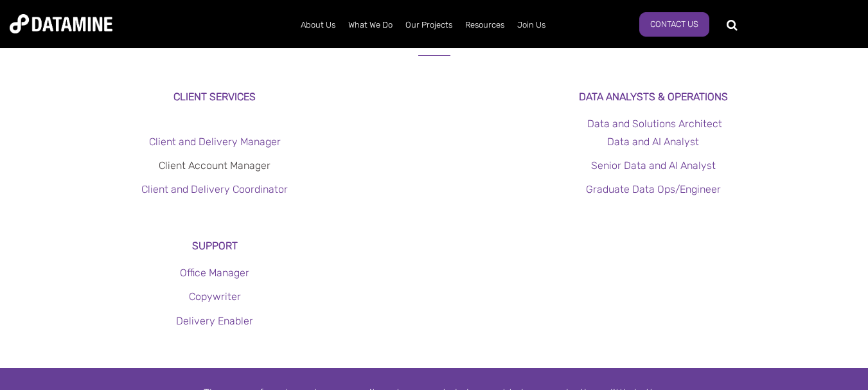 The image size is (868, 390). I want to click on a: Office Manager, so click(215, 272).